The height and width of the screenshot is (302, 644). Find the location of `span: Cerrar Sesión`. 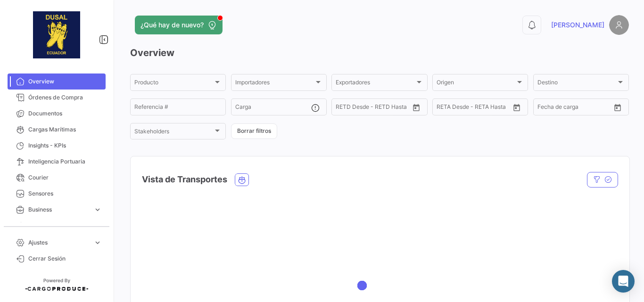

span: Cerrar Sesión is located at coordinates (65, 259).